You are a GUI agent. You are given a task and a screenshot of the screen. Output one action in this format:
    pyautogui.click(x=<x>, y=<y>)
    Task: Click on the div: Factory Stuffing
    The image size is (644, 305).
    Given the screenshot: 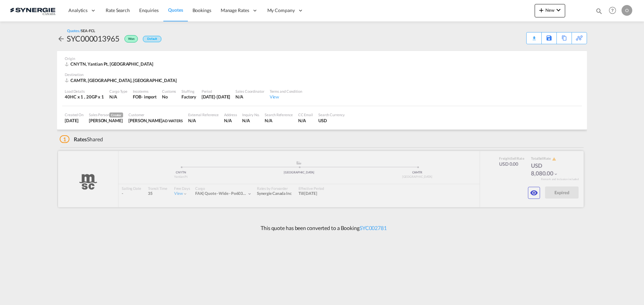 What is the action you would take?
    pyautogui.click(x=188, y=97)
    